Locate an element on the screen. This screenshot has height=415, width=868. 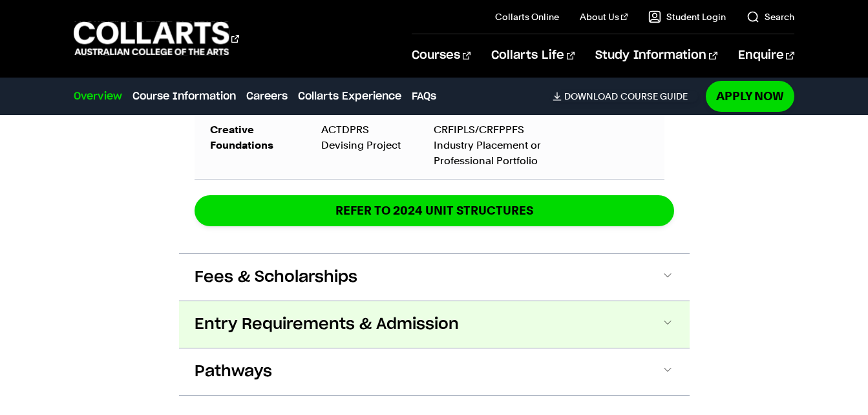
a: FAQs is located at coordinates (424, 96).